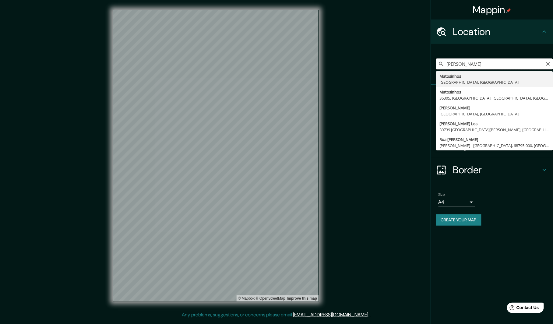  I want to click on h4: Border, so click(497, 170).